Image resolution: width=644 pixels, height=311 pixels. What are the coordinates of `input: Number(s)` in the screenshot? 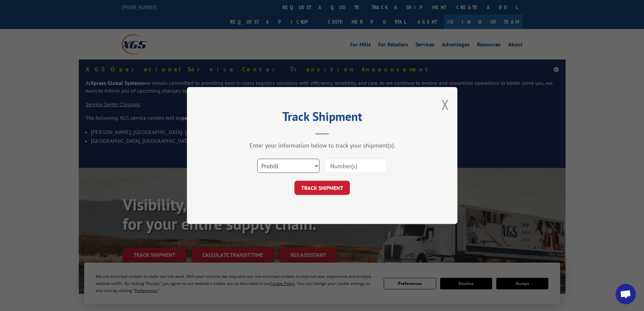 It's located at (356, 166).